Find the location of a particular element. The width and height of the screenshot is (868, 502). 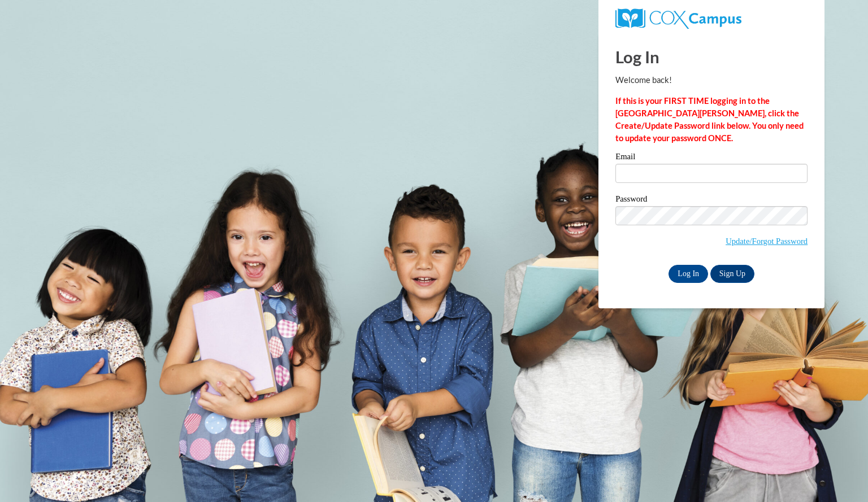

a: Update/Forgot Password is located at coordinates (766, 241).